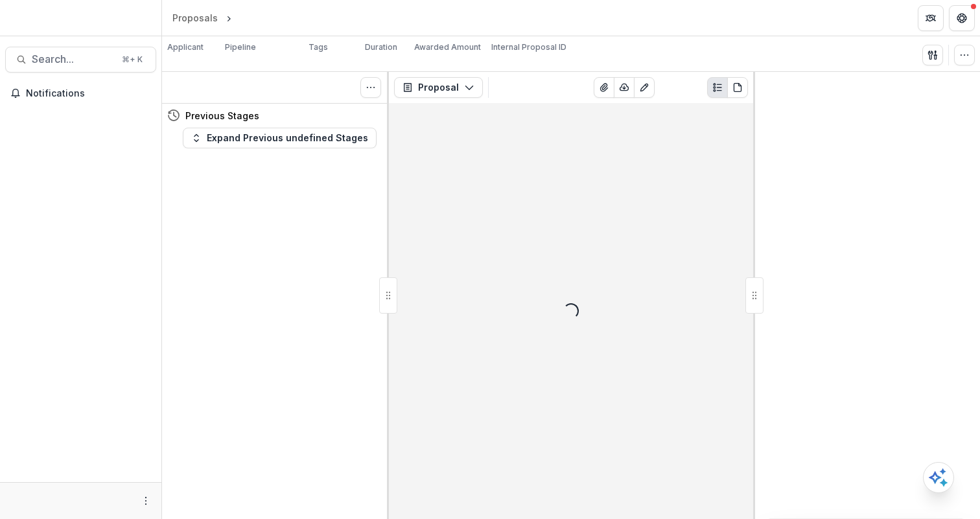 Image resolution: width=980 pixels, height=519 pixels. I want to click on p: Internal Proposal ID, so click(529, 47).